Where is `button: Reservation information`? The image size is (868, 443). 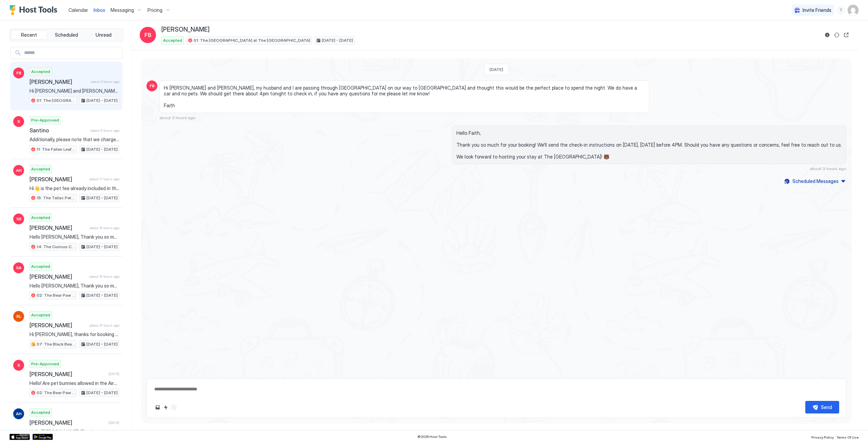
button: Reservation information is located at coordinates (827, 35).